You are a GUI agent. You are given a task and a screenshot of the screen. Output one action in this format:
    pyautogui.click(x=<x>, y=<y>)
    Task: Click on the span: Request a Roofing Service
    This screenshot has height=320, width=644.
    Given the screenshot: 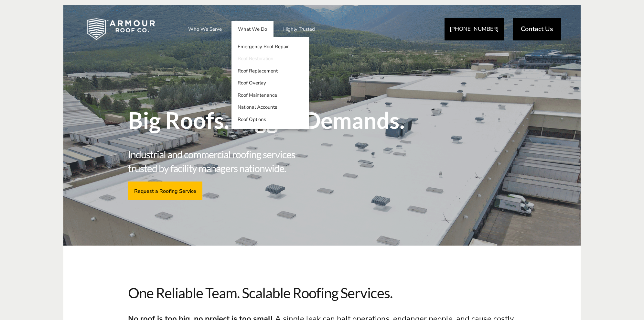 What is the action you would take?
    pyautogui.click(x=165, y=191)
    